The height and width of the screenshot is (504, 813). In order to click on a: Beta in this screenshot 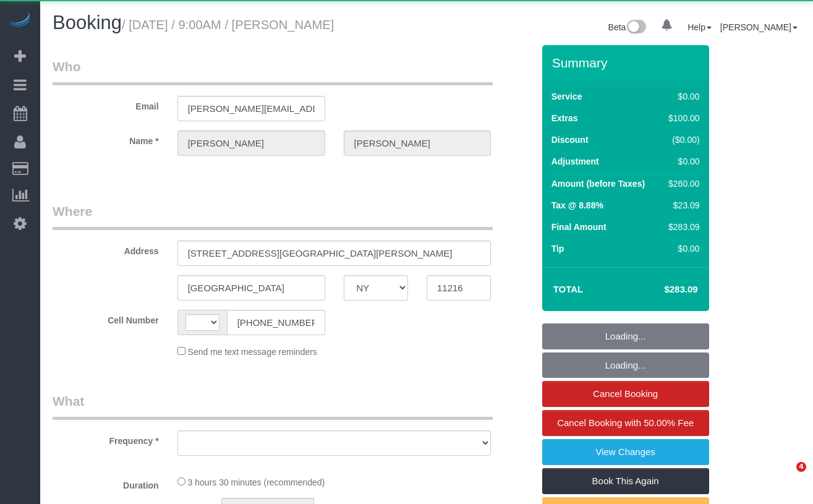, I will do `click(627, 28)`.